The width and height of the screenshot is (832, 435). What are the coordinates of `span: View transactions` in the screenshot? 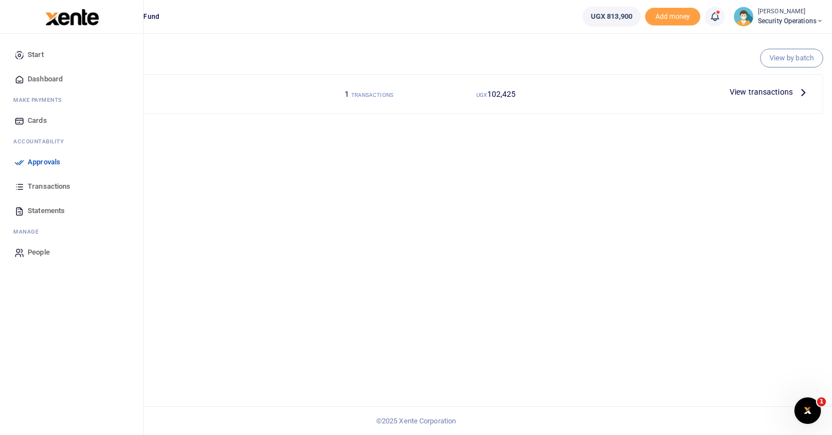 It's located at (762, 92).